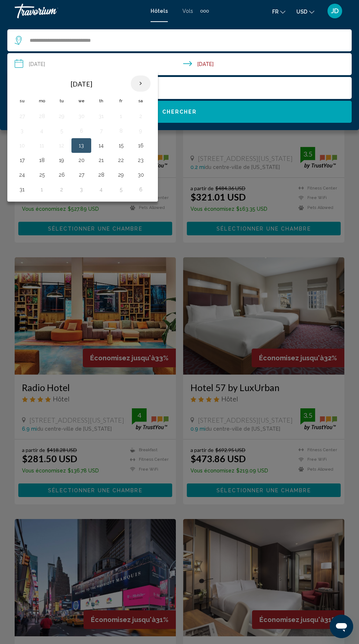 Image resolution: width=359 pixels, height=644 pixels. I want to click on a: Travorium, so click(79, 11).